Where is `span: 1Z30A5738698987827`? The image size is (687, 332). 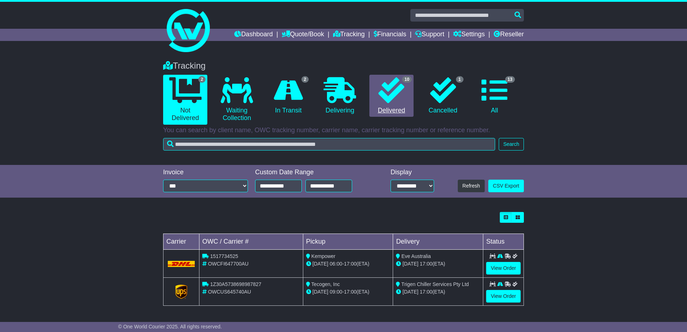 span: 1Z30A5738698987827 is located at coordinates (236, 284).